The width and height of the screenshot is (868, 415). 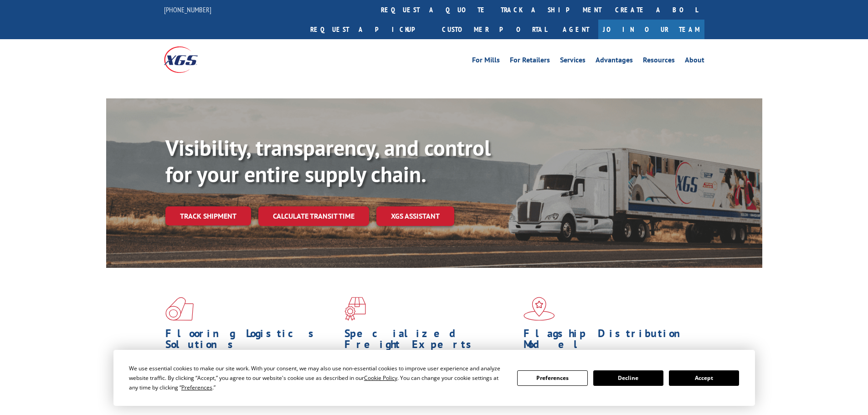 What do you see at coordinates (652, 29) in the screenshot?
I see `a: Join Our Team` at bounding box center [652, 29].